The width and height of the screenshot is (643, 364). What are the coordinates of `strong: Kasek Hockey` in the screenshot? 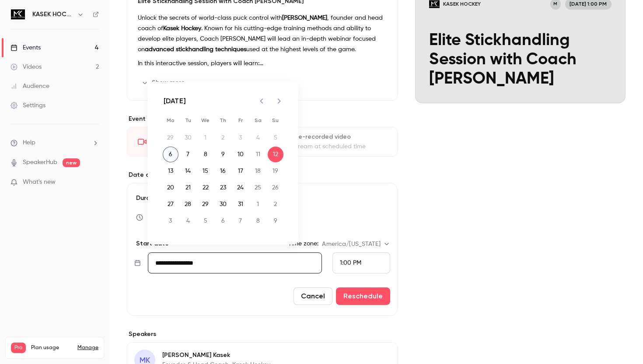 It's located at (182, 29).